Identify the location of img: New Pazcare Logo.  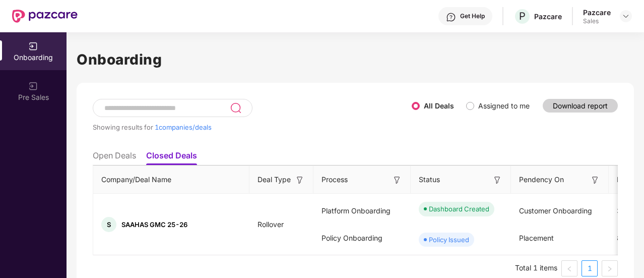
(45, 17).